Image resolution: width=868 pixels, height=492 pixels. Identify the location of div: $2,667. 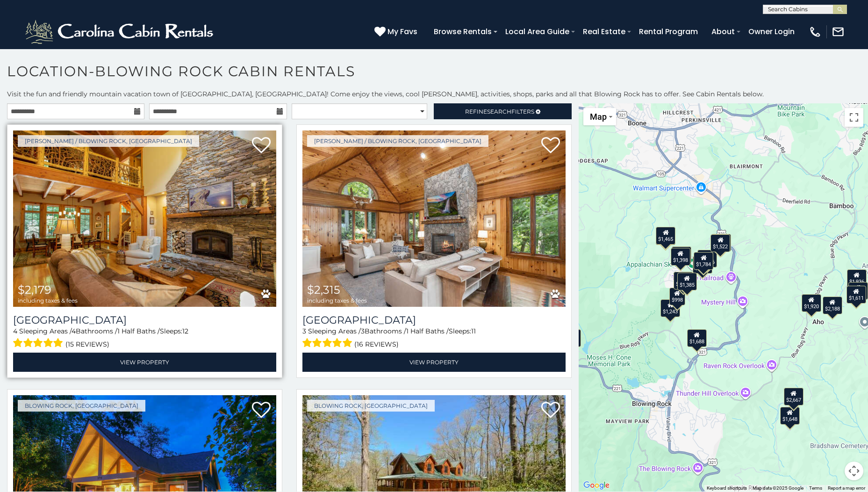
(794, 396).